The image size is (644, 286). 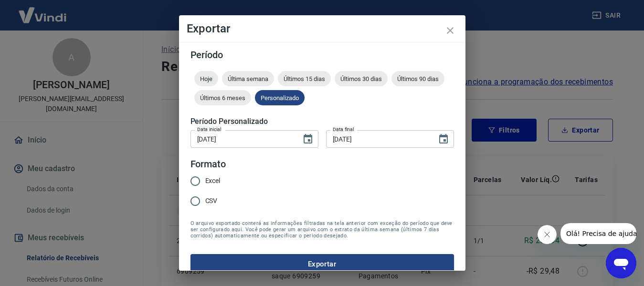 What do you see at coordinates (213, 180) in the screenshot?
I see `span: Excel` at bounding box center [213, 180].